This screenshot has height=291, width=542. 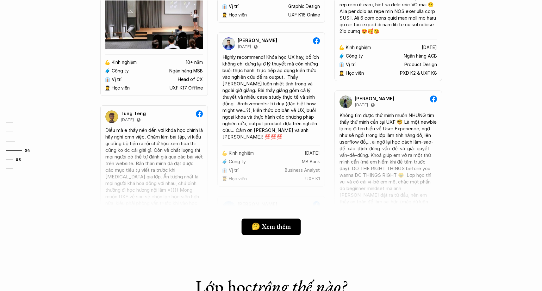 What do you see at coordinates (154, 170) in the screenshot?
I see `div: Điều mà e thấy nên đến với khóa học chính là hãy nghỉ cmn việc. Chăm làm bài tập, vì kiểu gì cũng...` at bounding box center [154, 170].